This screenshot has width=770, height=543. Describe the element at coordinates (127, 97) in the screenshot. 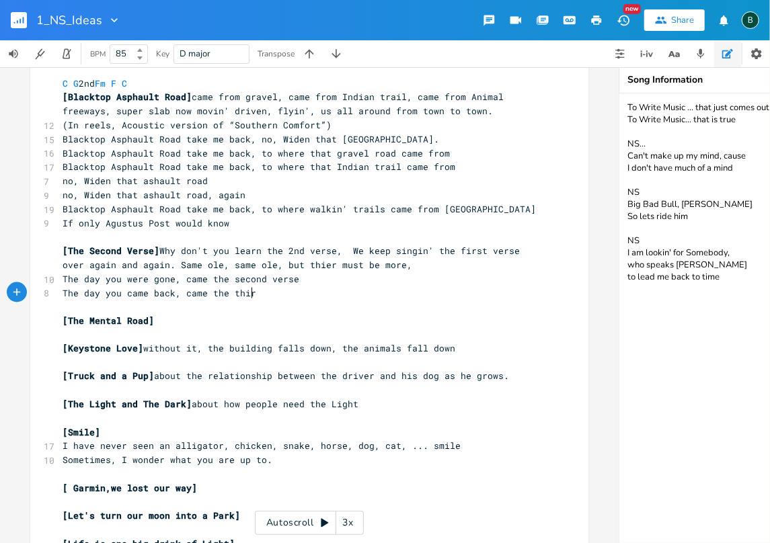

I see `span: [Blacktop Asphault Road]` at that location.